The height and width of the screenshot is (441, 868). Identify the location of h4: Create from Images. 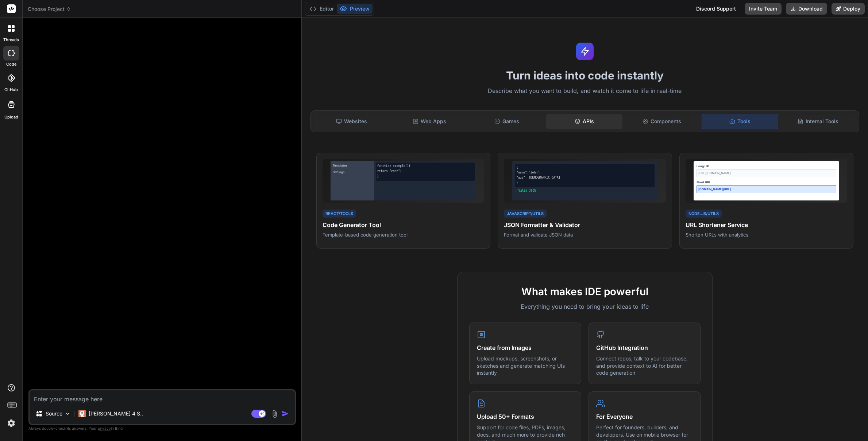
(525, 348).